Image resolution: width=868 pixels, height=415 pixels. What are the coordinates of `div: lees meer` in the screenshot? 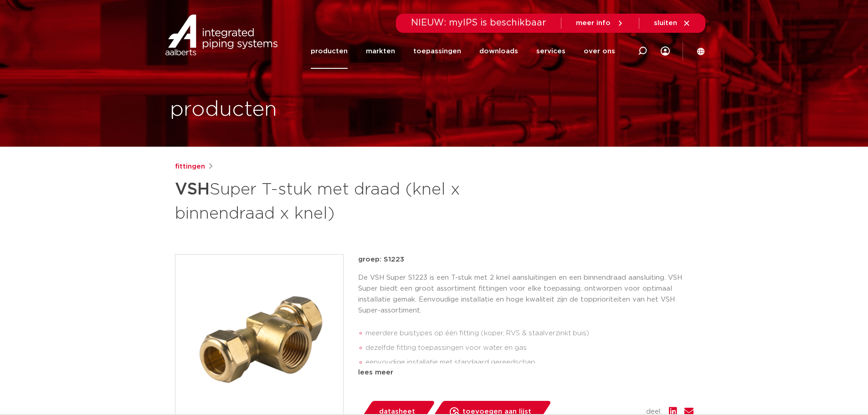 It's located at (526, 373).